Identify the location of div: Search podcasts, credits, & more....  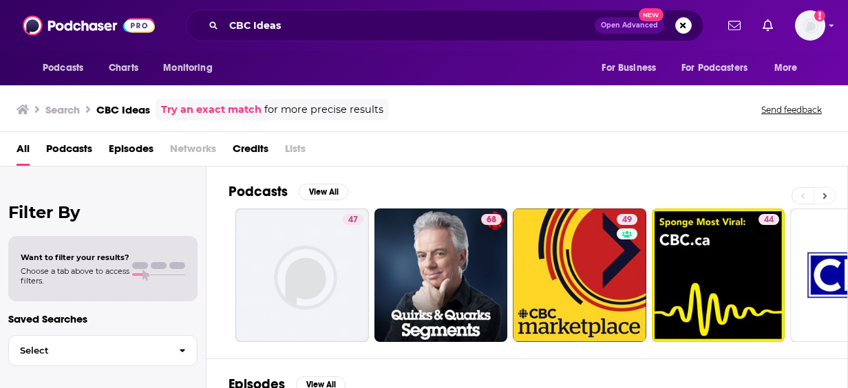
(445, 25).